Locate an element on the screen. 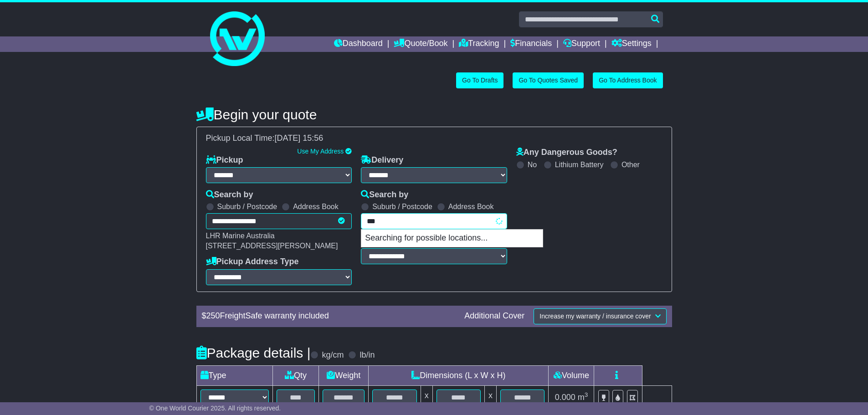  a: Go To Quotes Saved is located at coordinates (548, 80).